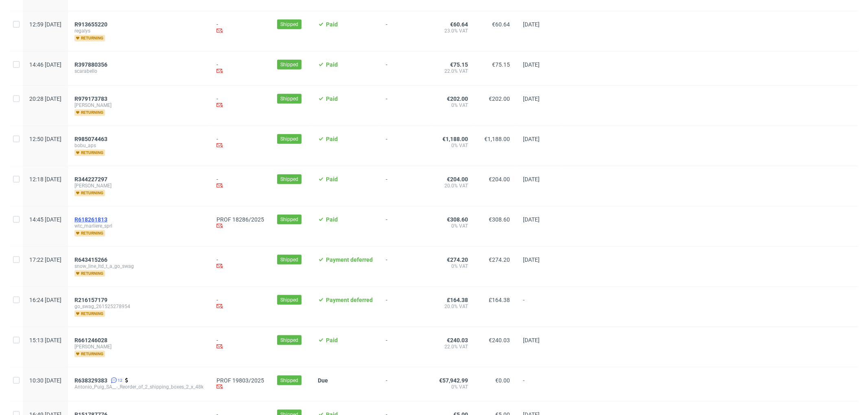  I want to click on span: snow_line_ltd_t_a_go_swag, so click(139, 266).